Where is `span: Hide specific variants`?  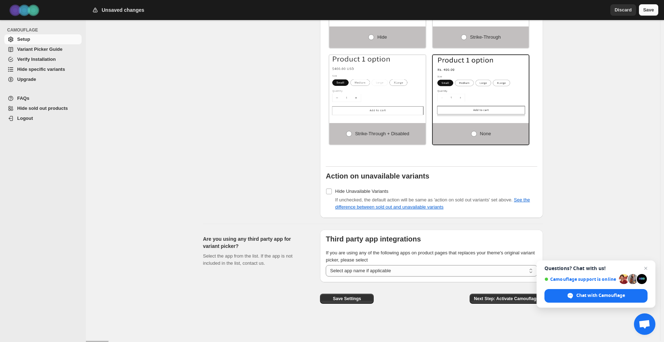
span: Hide specific variants is located at coordinates (41, 69).